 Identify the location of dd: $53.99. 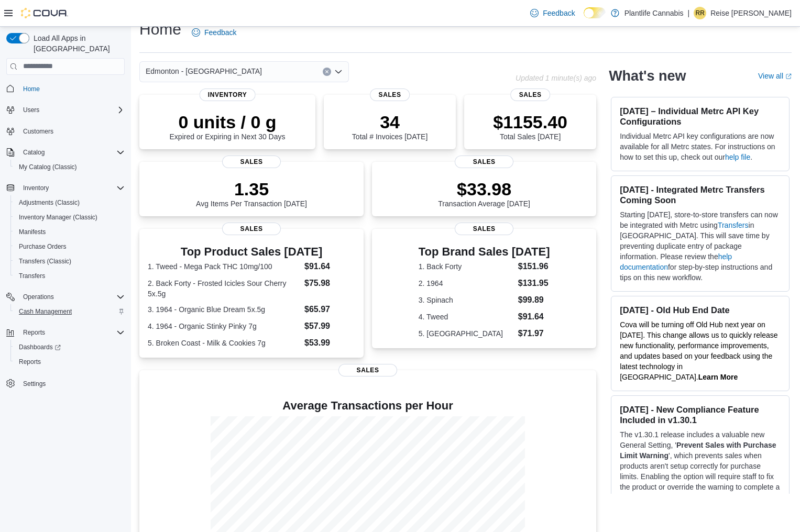
(330, 343).